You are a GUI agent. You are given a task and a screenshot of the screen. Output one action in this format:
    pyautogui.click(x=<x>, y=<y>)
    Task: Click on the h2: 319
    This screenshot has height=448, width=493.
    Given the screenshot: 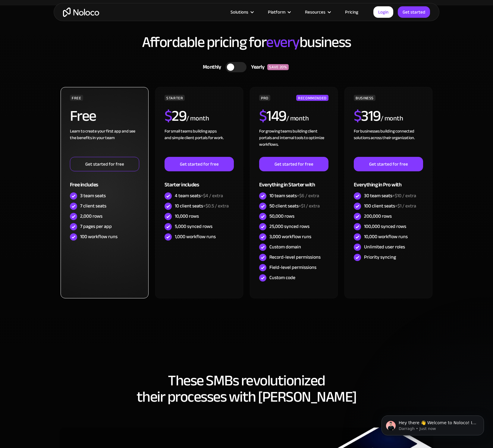 What is the action you would take?
    pyautogui.click(x=367, y=116)
    